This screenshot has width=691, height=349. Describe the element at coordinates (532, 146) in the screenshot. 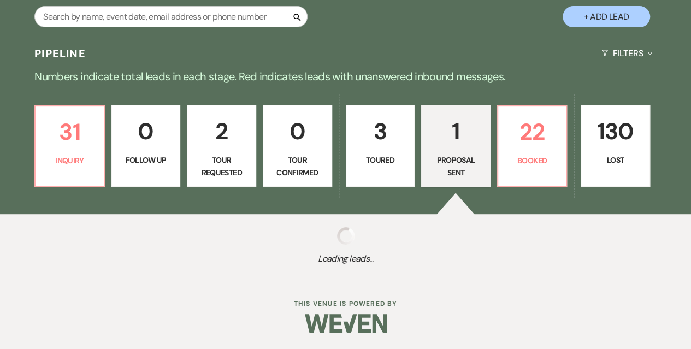

I see `a: 22Booked` at that location.